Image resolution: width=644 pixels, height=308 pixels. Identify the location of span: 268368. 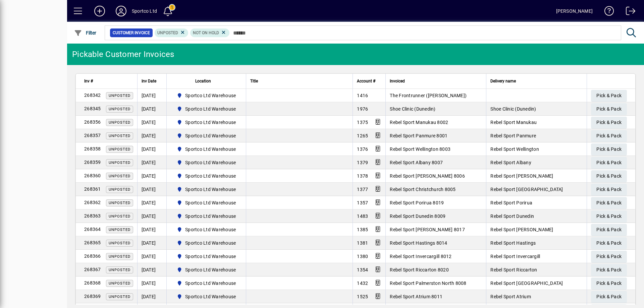
(93, 283).